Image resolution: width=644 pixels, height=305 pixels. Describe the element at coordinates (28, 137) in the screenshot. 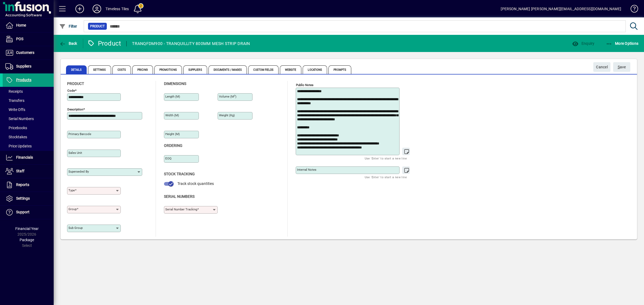

I see `a: Stocktakes` at that location.